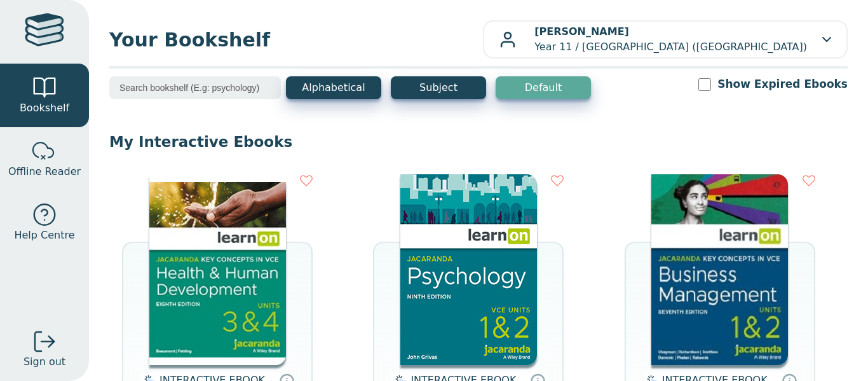  Describe the element at coordinates (468, 270) in the screenshot. I see `img: 5dbb8fc4-eac2-4bdb-8cd5-a7394438c953.jpg` at that location.